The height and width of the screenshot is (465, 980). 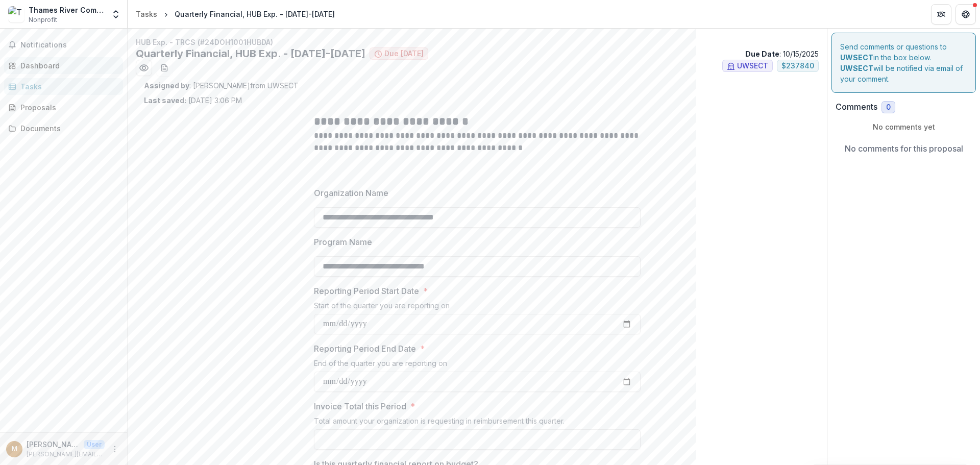 I want to click on h2: Comments, so click(x=856, y=107).